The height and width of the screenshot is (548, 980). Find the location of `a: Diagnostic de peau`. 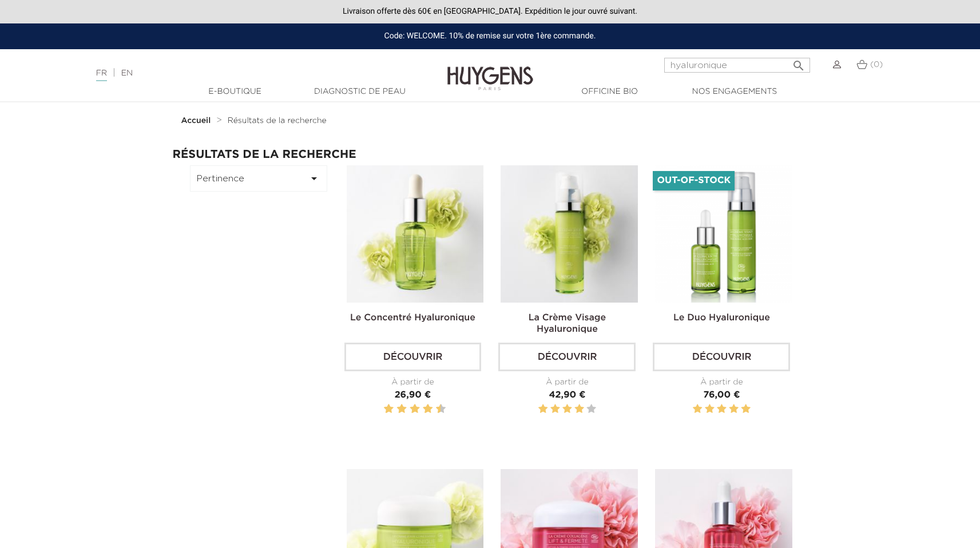

a: Diagnostic de peau is located at coordinates (360, 91).